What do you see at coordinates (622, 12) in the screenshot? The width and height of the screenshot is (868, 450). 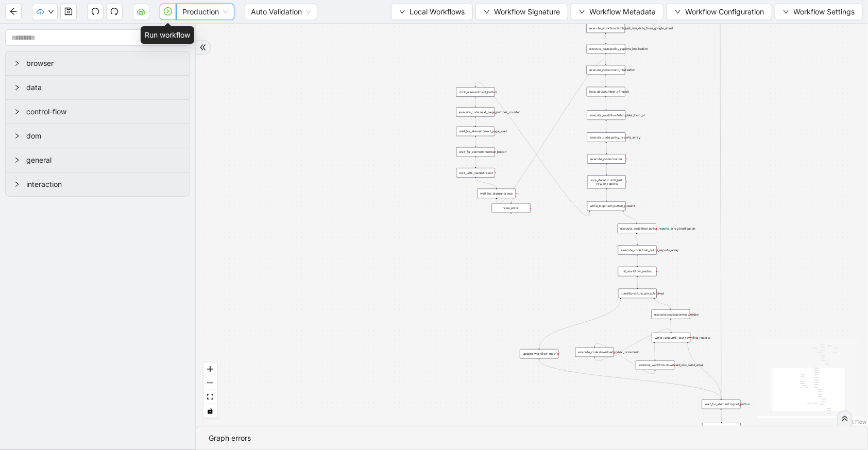 I see `span: Workflow Metadata` at bounding box center [622, 12].